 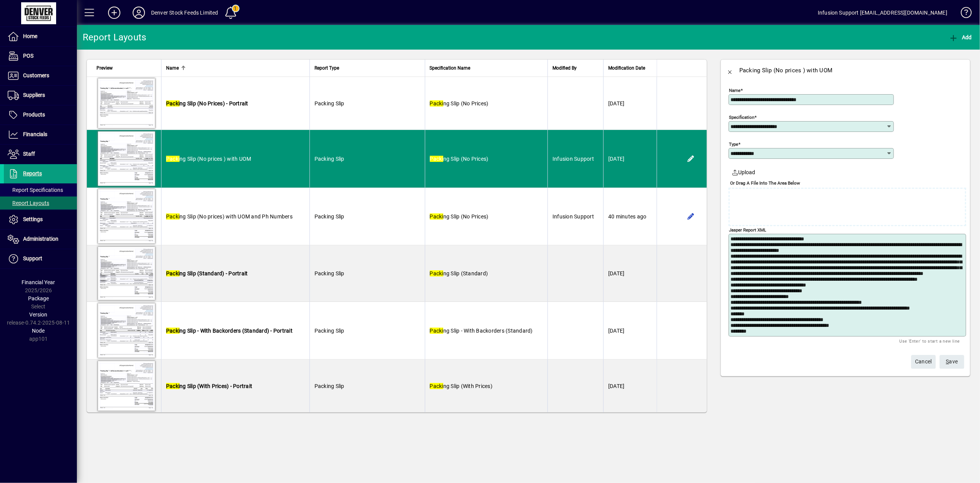 What do you see at coordinates (626, 68) in the screenshot?
I see `span: Modification Date` at bounding box center [626, 68].